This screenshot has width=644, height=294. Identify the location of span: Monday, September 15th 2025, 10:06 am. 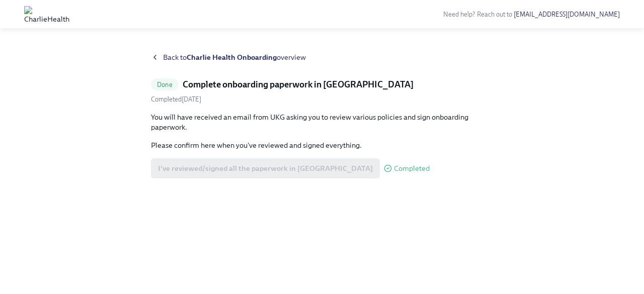
(176, 99).